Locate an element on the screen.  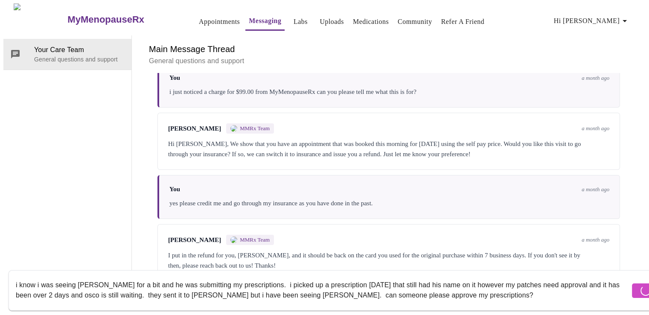
a: Uploads is located at coordinates (332, 22).